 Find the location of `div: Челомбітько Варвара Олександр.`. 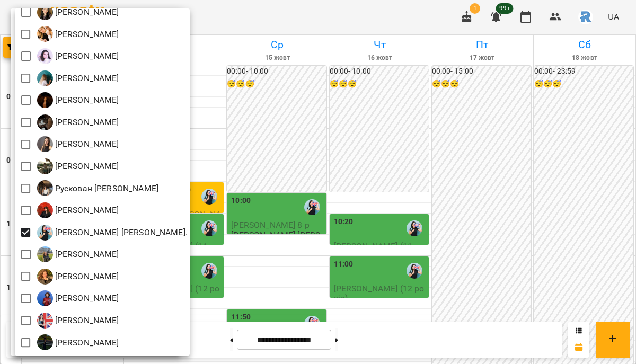

div: Челомбітько Варвара Олександр. is located at coordinates (112, 233).